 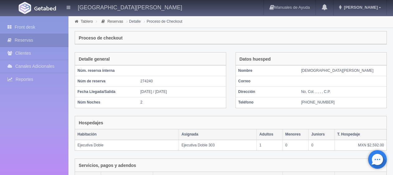 I want to click on th: Habitación, so click(x=127, y=135).